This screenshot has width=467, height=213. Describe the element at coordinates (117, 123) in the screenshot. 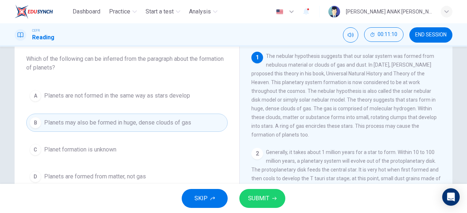

I see `span: Planets may also be formed in huge, dense clouds of gas` at that location.